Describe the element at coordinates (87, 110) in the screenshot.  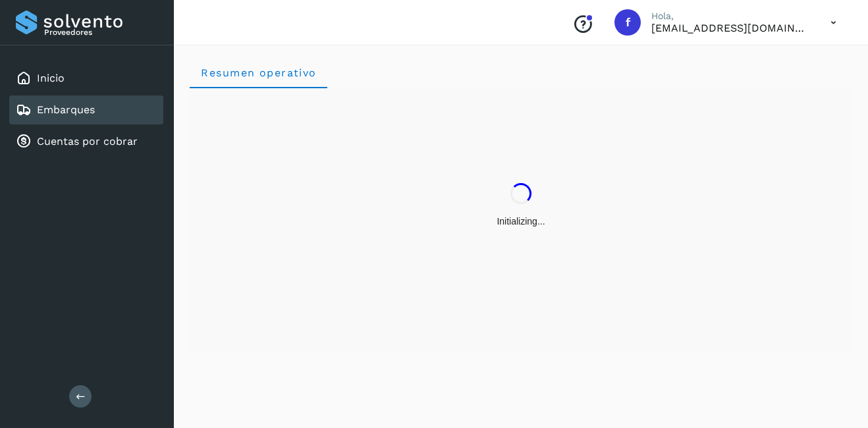
I see `div: Embarques` at that location.